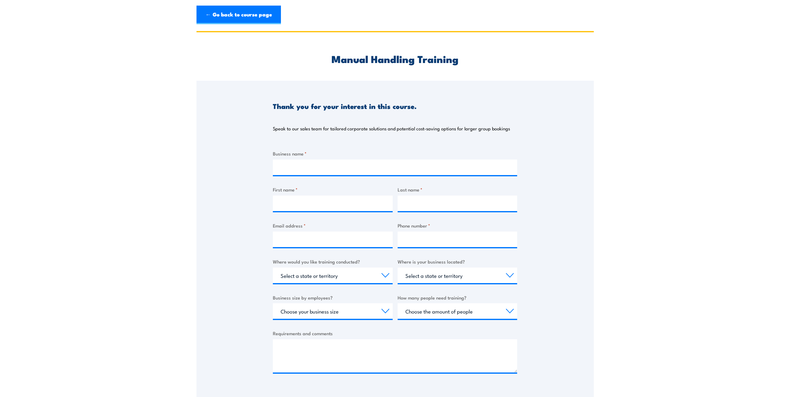  I want to click on label: Business name, so click(395, 153).